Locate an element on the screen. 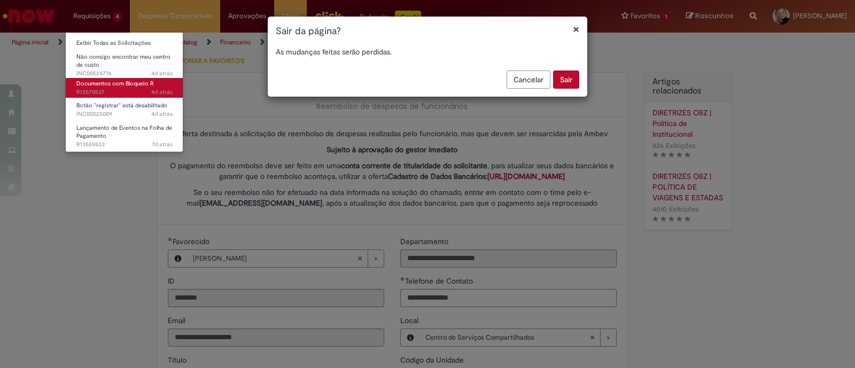 This screenshot has height=368, width=855. span: Não consigo encontrar meu centro de custo is located at coordinates (123, 61).